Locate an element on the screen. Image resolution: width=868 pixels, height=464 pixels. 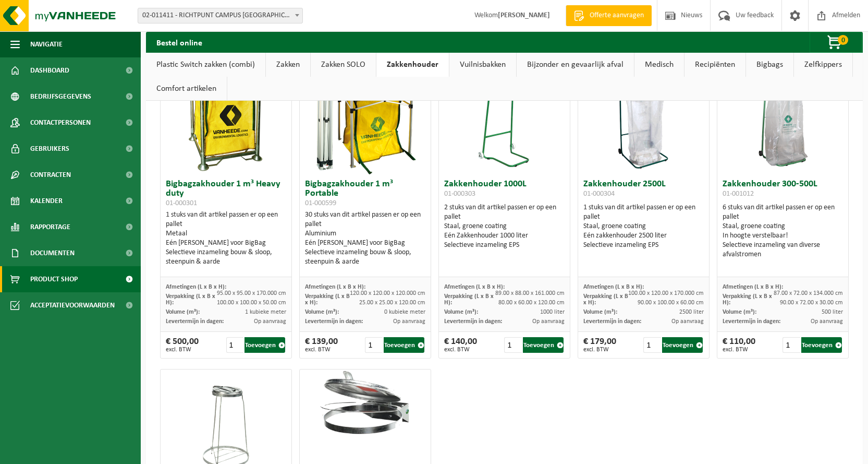
div: Selectieve inzameling EPS is located at coordinates (645, 245).